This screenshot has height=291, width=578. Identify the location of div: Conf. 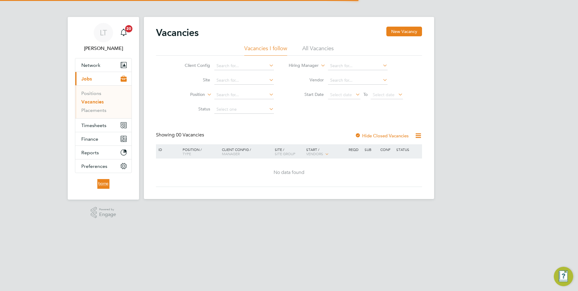
(386, 149).